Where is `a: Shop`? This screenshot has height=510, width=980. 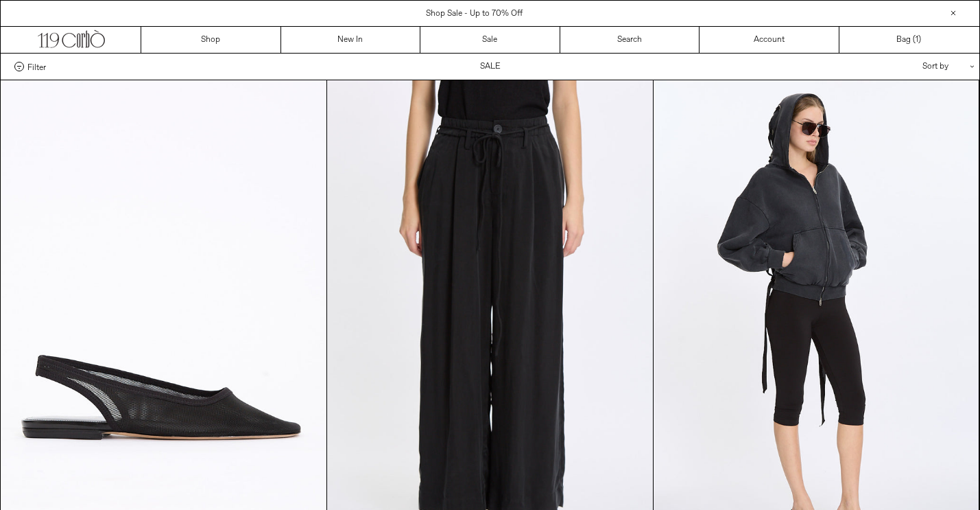 a: Shop is located at coordinates (211, 39).